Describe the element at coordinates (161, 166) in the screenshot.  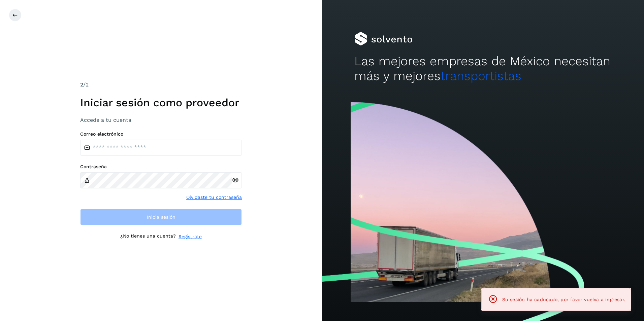
I see `label: Contraseña` at that location.